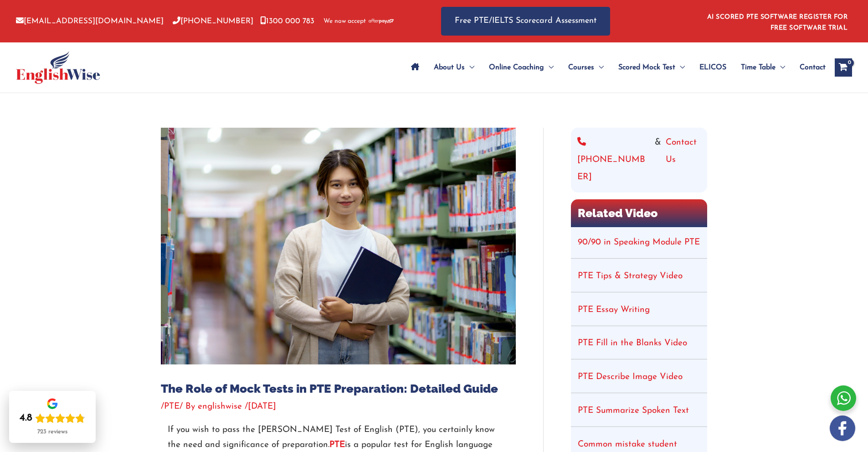 The width and height of the screenshot is (868, 452). Describe the element at coordinates (614, 310) in the screenshot. I see `a: PTE Essay Writing` at that location.